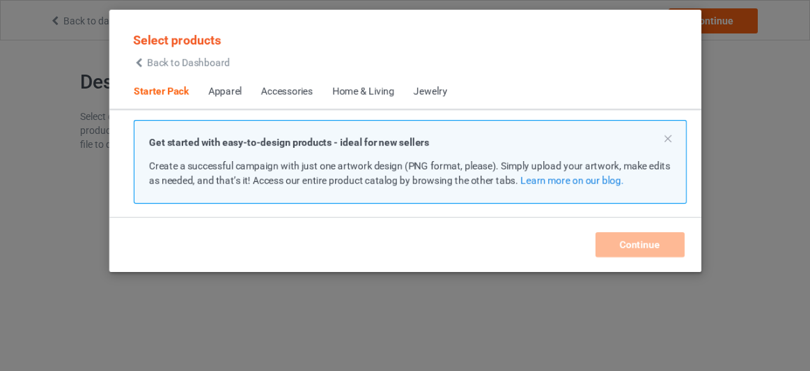 Image resolution: width=810 pixels, height=371 pixels. I want to click on span: Select products, so click(177, 40).